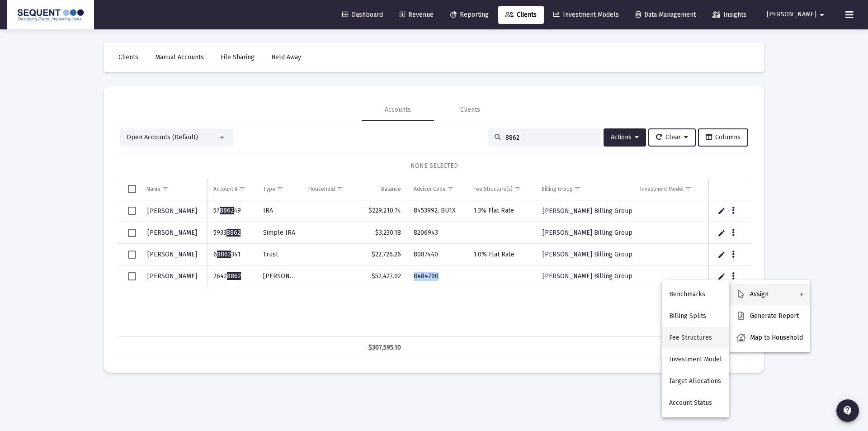 This screenshot has height=431, width=868. What do you see at coordinates (696, 360) in the screenshot?
I see `button: Investment Model` at bounding box center [696, 360].